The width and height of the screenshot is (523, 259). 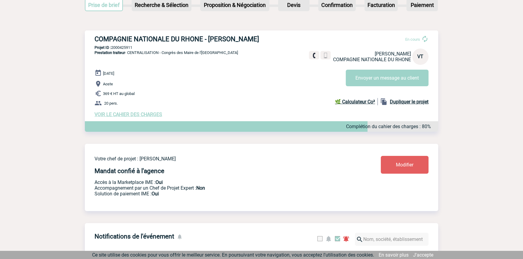 What do you see at coordinates (108, 84) in the screenshot?
I see `span: Aoste` at bounding box center [108, 84].